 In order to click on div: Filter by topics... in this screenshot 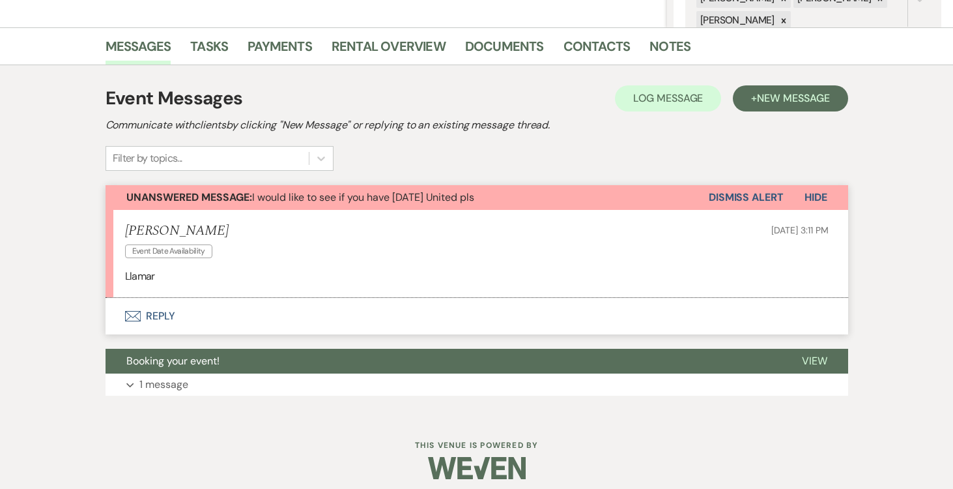, I will do `click(147, 158)`.